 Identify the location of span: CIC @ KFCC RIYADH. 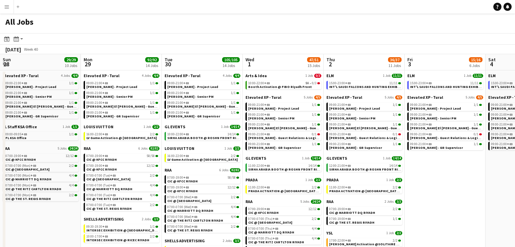
(102, 159).